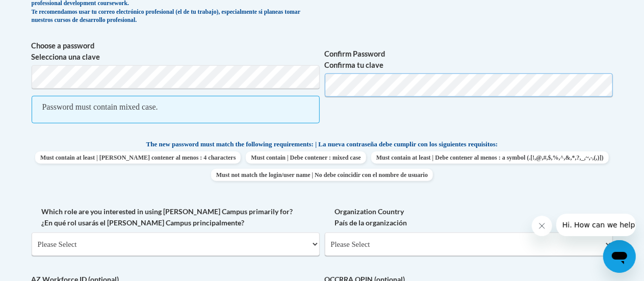 The image size is (644, 281). I want to click on span: Must contain at least | Debe contener al menos : a symbol (.[!,@,#,$,%,^,&,*,?,_,~,-,(,)]), so click(490, 157).